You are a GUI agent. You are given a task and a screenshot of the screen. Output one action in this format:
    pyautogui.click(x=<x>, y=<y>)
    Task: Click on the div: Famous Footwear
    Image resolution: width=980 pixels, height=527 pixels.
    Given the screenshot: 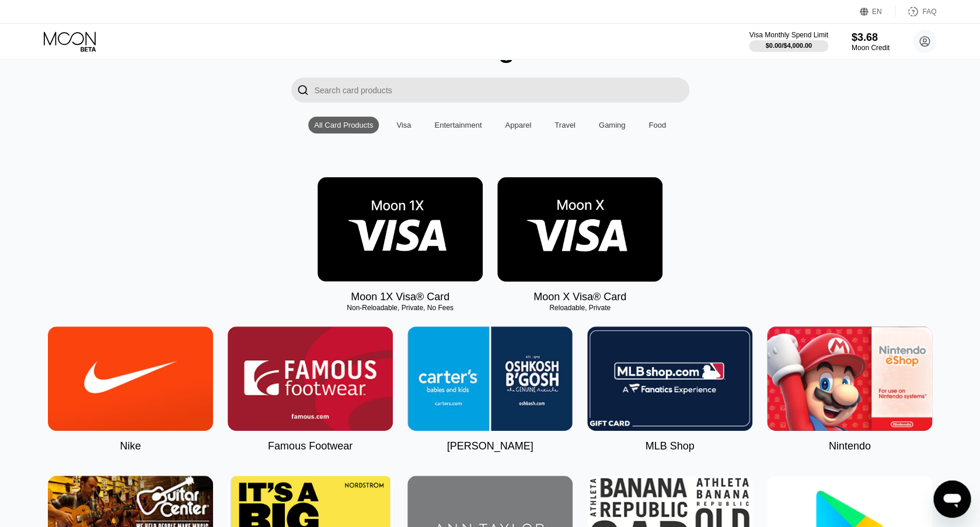 What is the action you would take?
    pyautogui.click(x=310, y=446)
    